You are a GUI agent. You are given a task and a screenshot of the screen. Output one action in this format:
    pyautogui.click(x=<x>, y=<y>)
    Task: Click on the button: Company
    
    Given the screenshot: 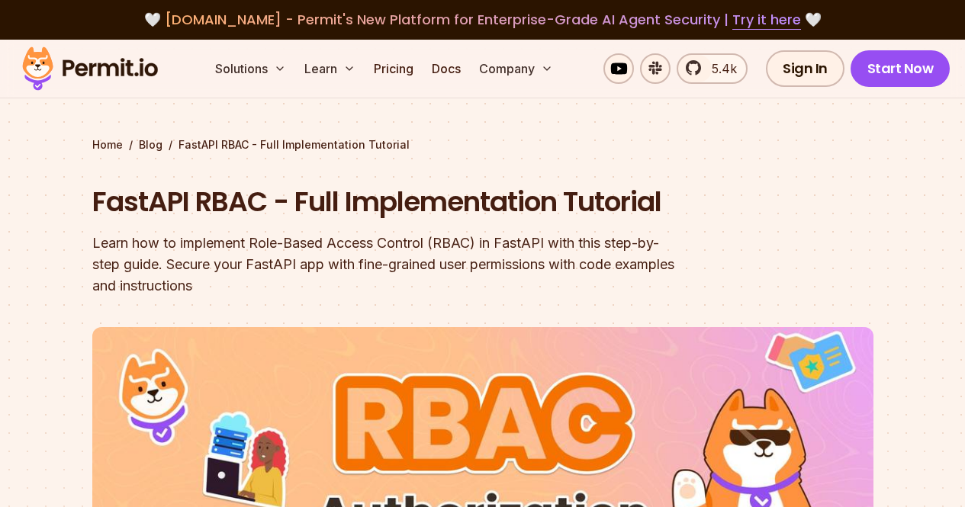 What is the action you would take?
    pyautogui.click(x=516, y=69)
    